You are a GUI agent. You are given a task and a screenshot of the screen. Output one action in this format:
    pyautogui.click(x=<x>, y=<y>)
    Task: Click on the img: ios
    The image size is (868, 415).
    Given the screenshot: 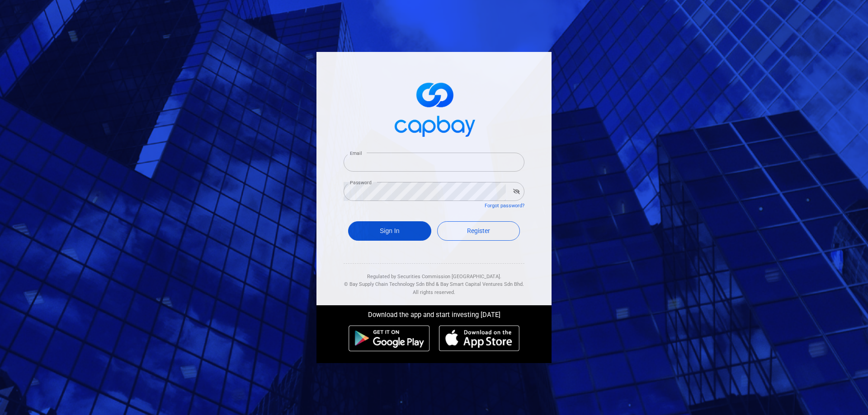 What is the action you would take?
    pyautogui.click(x=479, y=338)
    